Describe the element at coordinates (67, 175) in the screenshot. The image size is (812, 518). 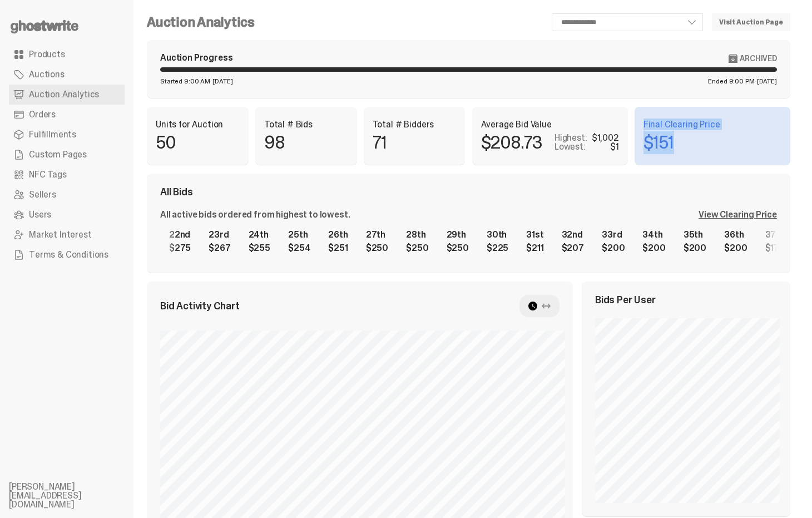
I see `a: NFC Tags` at that location.